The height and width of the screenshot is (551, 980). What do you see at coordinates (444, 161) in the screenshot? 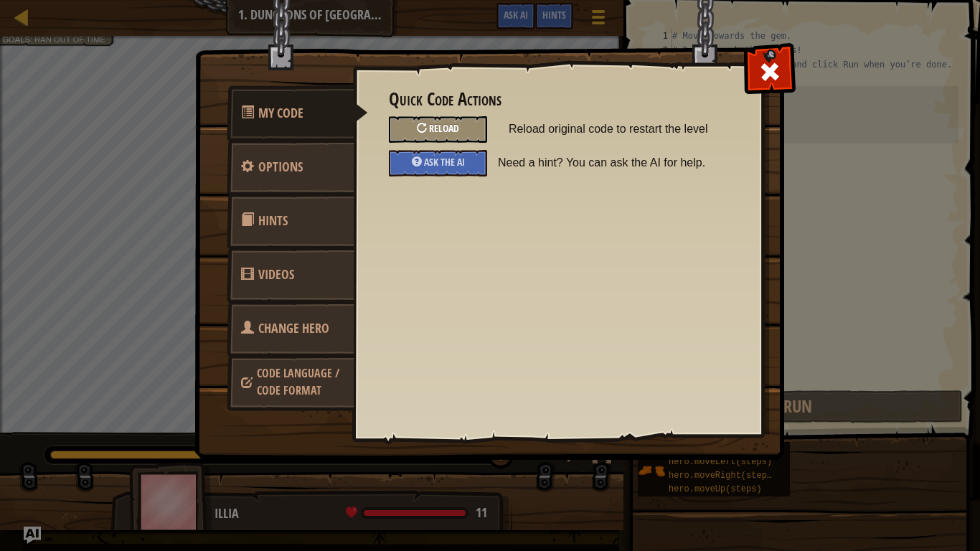
I see `span: Ask the AI` at bounding box center [444, 161].